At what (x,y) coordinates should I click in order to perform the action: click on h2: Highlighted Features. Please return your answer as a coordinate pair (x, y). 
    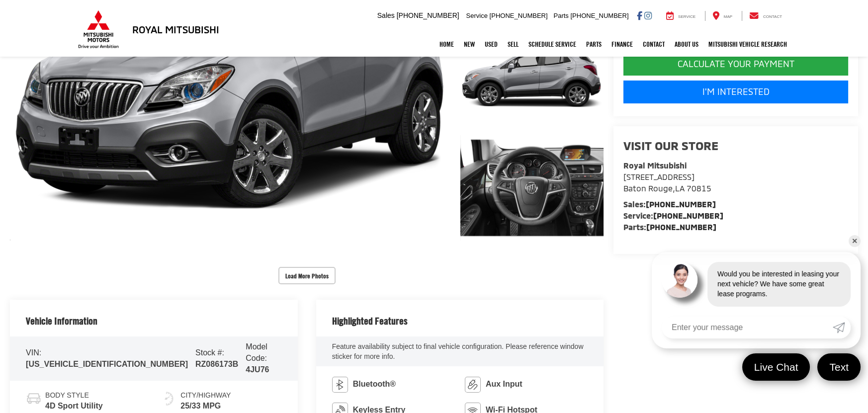
    Looking at the image, I should click on (370, 321).